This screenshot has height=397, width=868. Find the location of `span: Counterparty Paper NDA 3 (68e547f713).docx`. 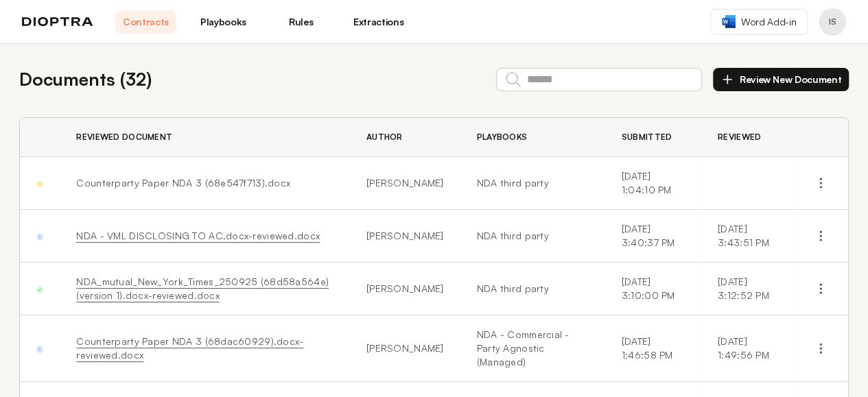

span: Counterparty Paper NDA 3 (68e547f713).docx is located at coordinates (183, 183).